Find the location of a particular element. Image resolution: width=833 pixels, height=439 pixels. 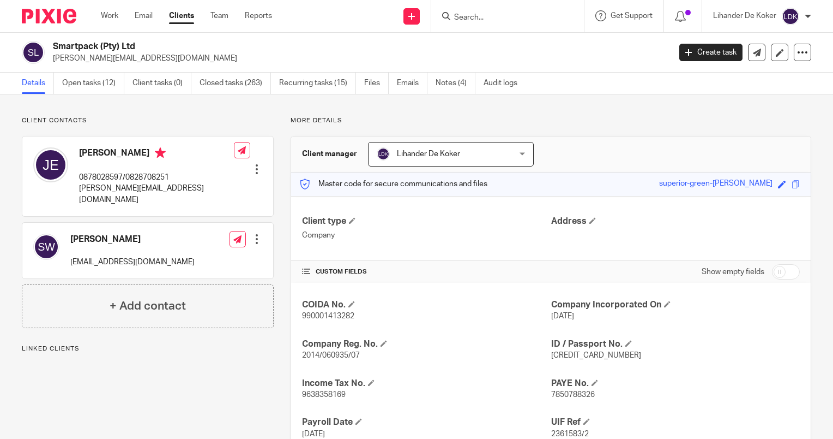

h4: Client type is located at coordinates (427, 221).